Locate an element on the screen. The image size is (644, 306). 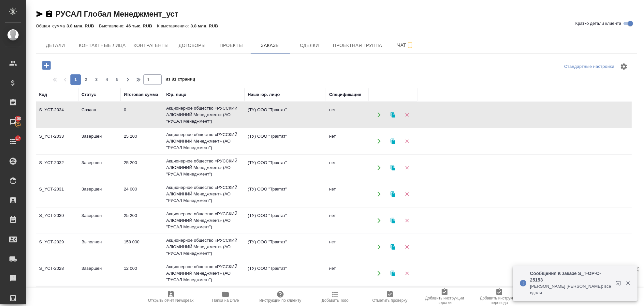
span: Контрагенты is located at coordinates (151, 45).